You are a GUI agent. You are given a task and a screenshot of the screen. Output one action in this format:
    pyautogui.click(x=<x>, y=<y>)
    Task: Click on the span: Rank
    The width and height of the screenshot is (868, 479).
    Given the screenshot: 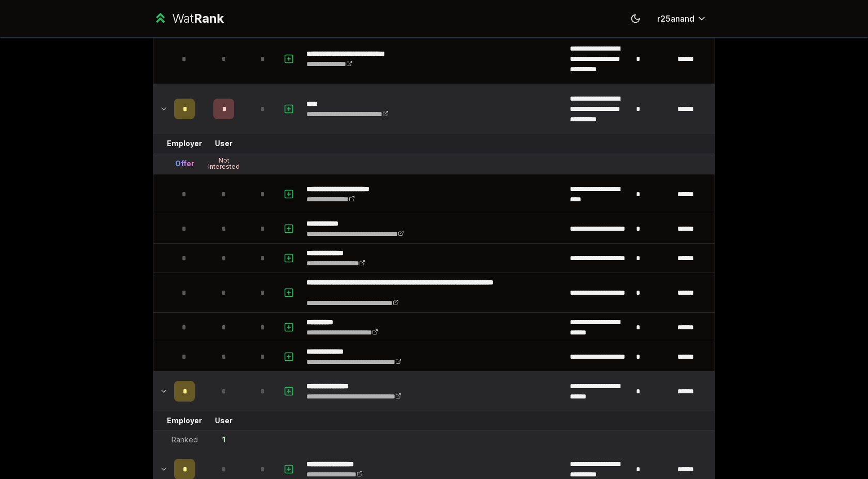 What is the action you would take?
    pyautogui.click(x=209, y=18)
    